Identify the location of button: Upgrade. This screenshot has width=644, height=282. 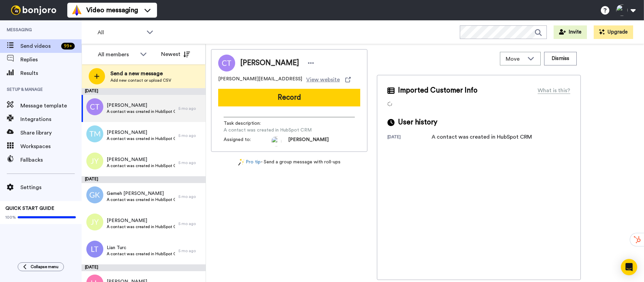
(614, 32).